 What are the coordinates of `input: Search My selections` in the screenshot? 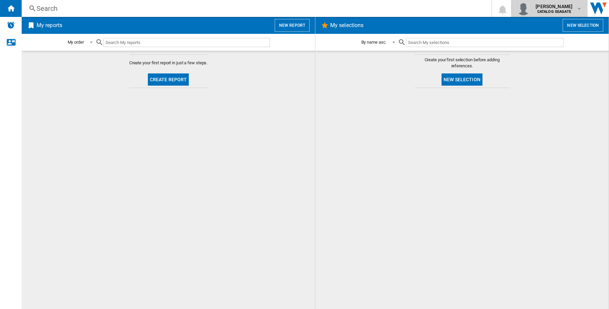 It's located at (484, 42).